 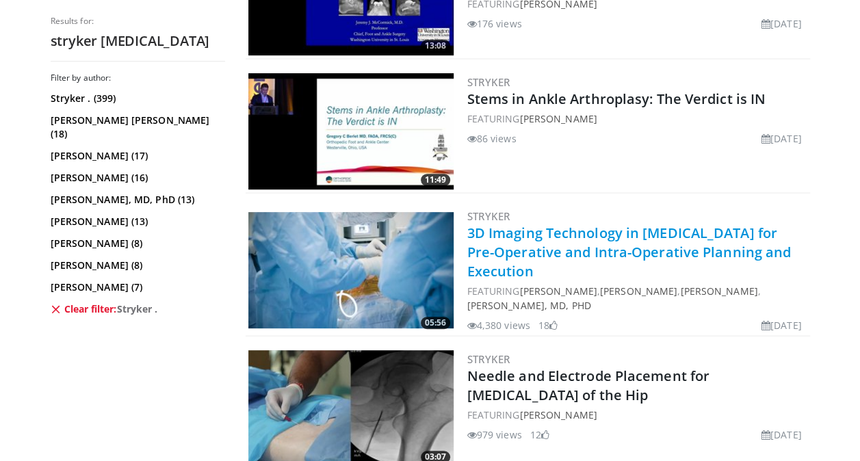 I want to click on a: 11:49, so click(x=351, y=131).